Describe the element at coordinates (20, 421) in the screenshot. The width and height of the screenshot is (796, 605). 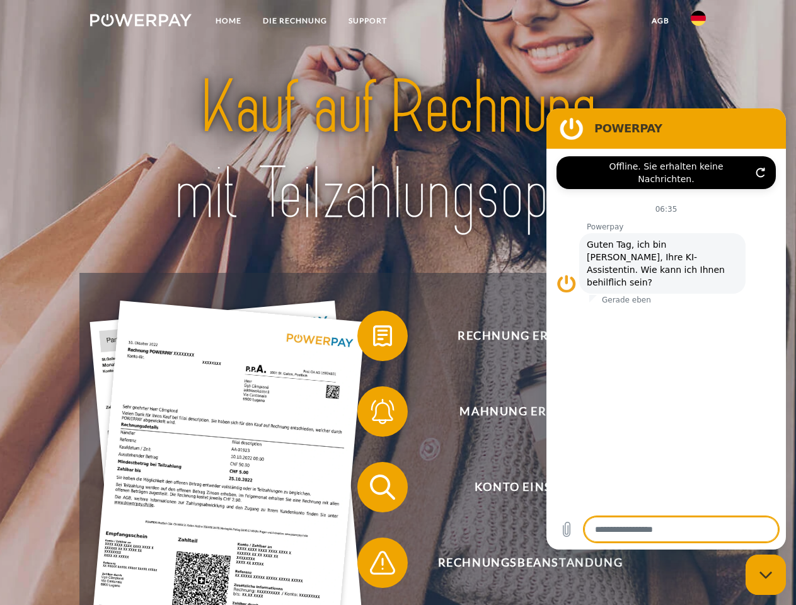
I see `button: Datei hochladen` at that location.